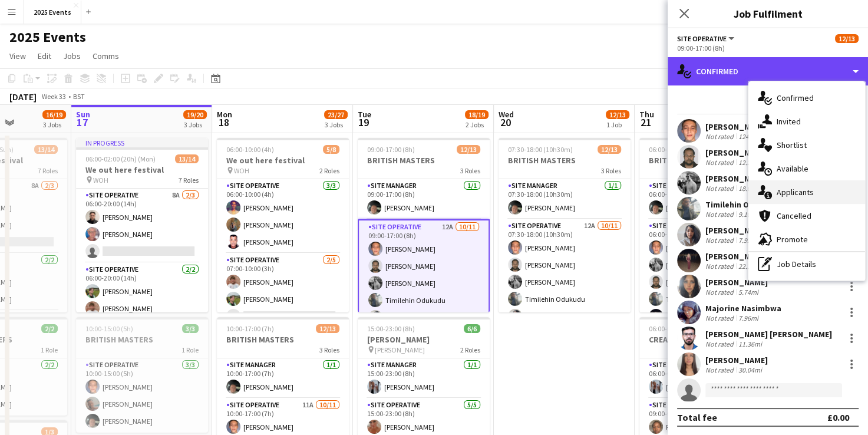 The image size is (868, 435). Describe the element at coordinates (646, 122) in the screenshot. I see `span: 21` at that location.